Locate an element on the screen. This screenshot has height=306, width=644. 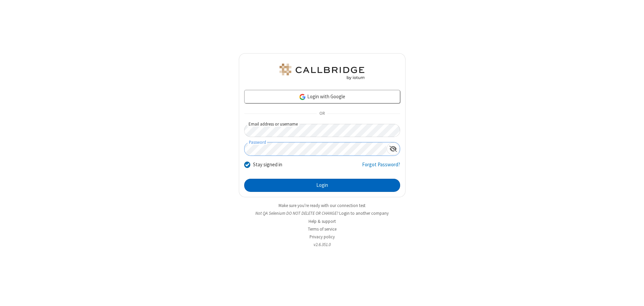
img: QA Selenium DO NOT DELETE OR CHANGE is located at coordinates (322, 72).